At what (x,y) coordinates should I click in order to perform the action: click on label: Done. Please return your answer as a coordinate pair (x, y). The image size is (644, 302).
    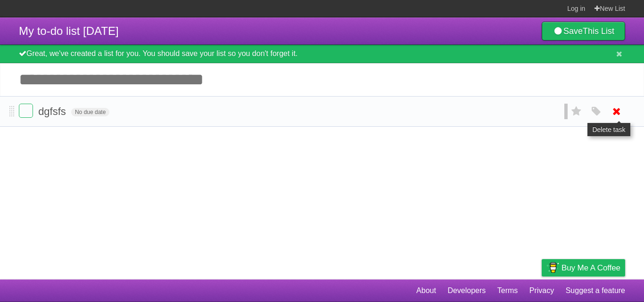
    Looking at the image, I should click on (26, 110).